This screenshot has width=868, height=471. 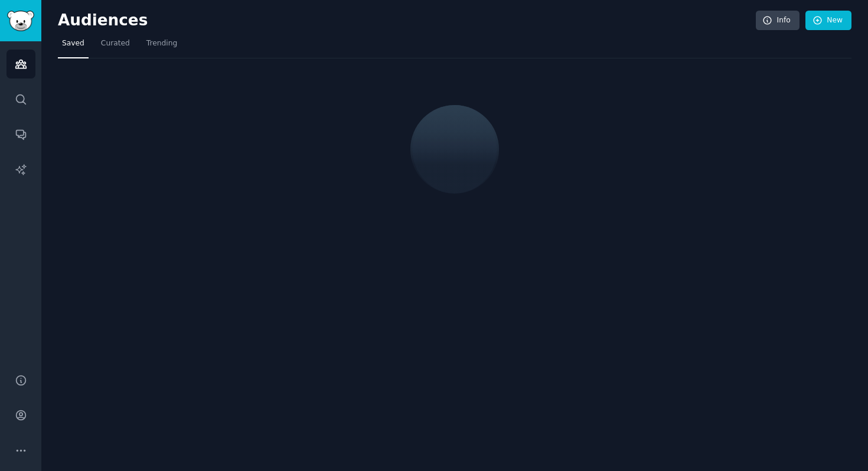 I want to click on span: Curated, so click(x=115, y=44).